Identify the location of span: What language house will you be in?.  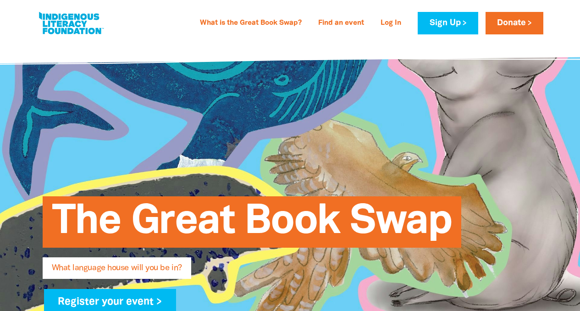
(117, 272).